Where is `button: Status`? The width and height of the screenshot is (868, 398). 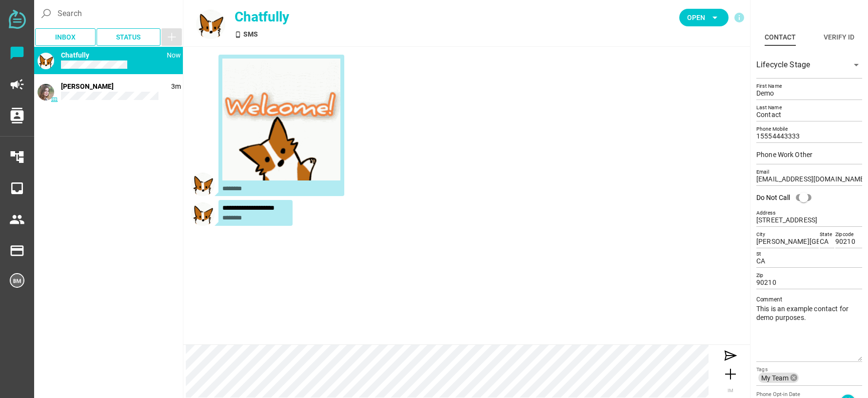
button: Status is located at coordinates (129, 37).